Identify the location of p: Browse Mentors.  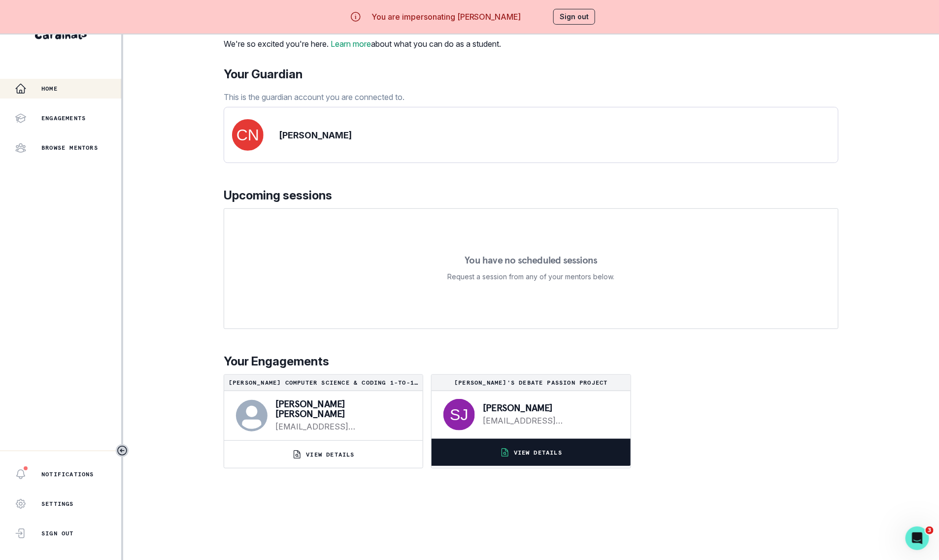
(69, 148).